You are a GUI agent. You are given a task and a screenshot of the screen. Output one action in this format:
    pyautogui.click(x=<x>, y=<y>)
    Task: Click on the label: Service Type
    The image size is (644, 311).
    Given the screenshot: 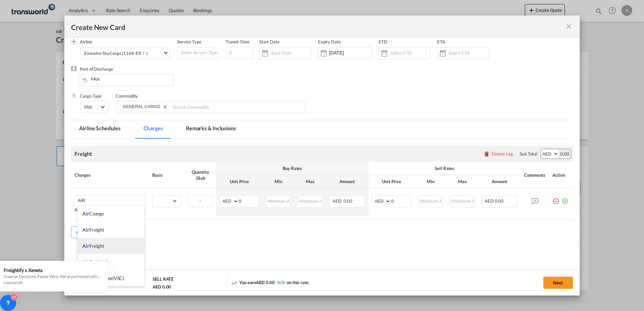 What is the action you would take?
    pyautogui.click(x=189, y=42)
    